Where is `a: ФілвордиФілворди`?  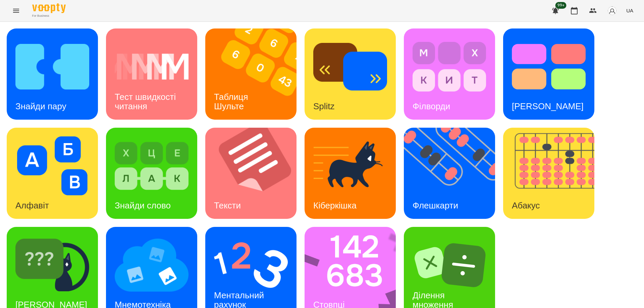 a: ФілвордиФілворди is located at coordinates (450, 74).